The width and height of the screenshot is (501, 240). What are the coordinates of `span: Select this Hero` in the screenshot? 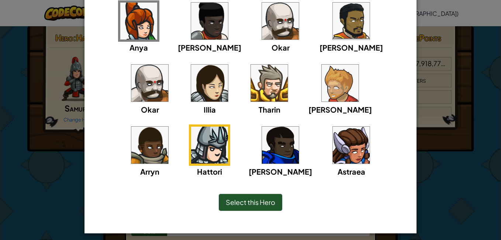 It's located at (250, 202).